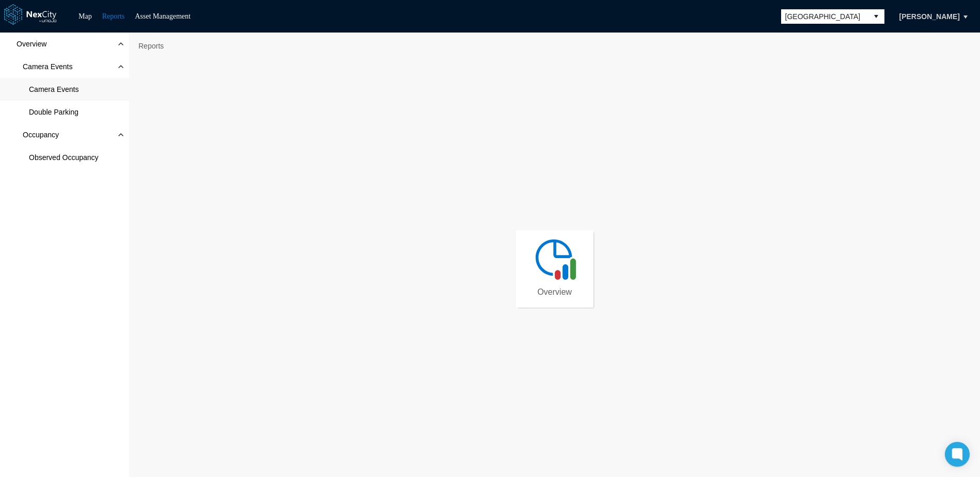 The image size is (980, 477). Describe the element at coordinates (64, 158) in the screenshot. I see `span: Observed Occupancy` at that location.